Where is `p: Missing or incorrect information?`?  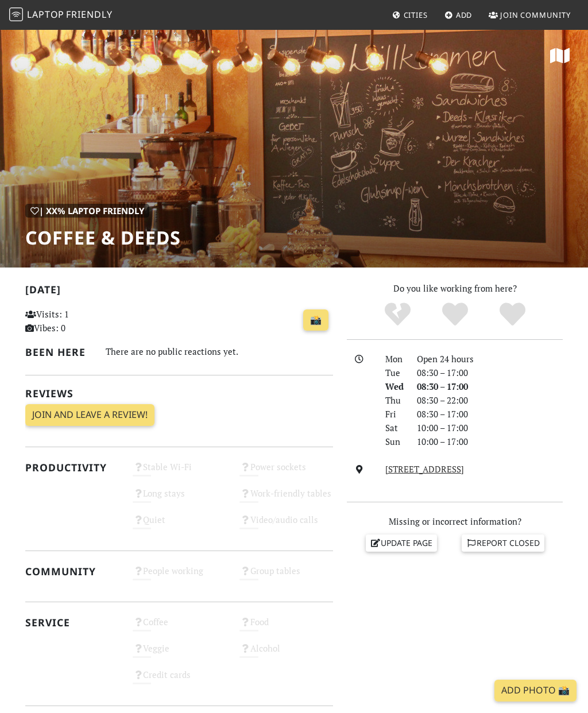
p: Missing or incorrect information? is located at coordinates (455, 522).